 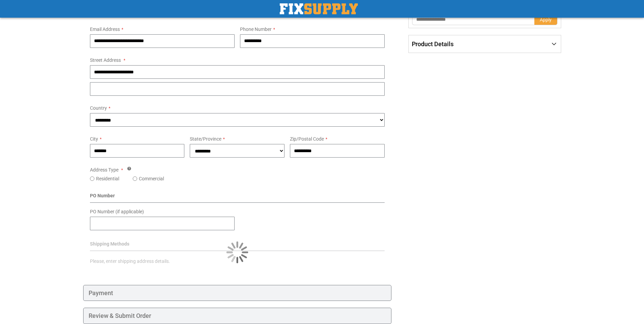 What do you see at coordinates (256, 29) in the screenshot?
I see `span: Phone Number` at bounding box center [256, 29].